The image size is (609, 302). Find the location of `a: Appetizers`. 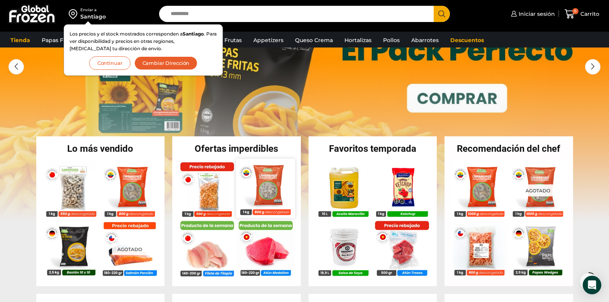

a: Appetizers is located at coordinates (268, 40).